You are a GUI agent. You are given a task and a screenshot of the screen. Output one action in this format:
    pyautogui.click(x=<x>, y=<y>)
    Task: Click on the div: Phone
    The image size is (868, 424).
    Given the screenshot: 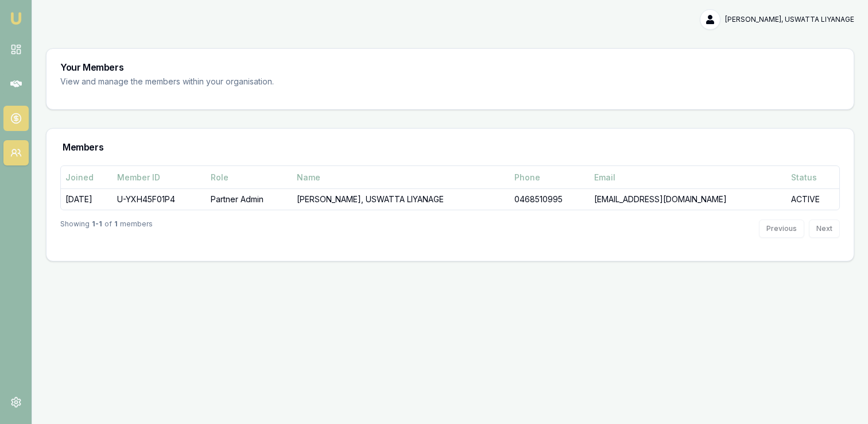 What is the action you would take?
    pyautogui.click(x=550, y=178)
    